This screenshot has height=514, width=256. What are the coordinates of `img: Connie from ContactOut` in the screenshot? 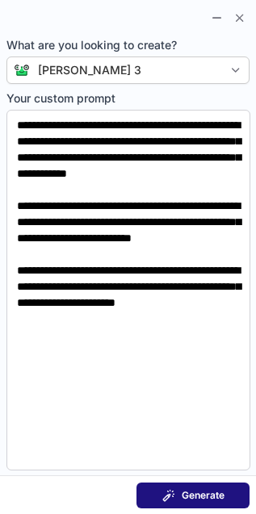 It's located at (19, 70).